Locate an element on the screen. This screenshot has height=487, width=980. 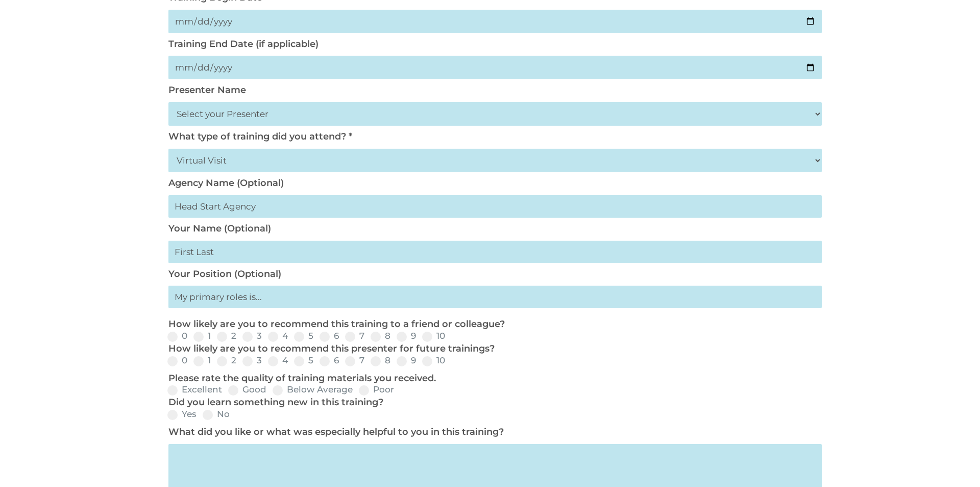
p: How likely are you to recommend this training to a friend or colleague? is located at coordinates (492, 324).